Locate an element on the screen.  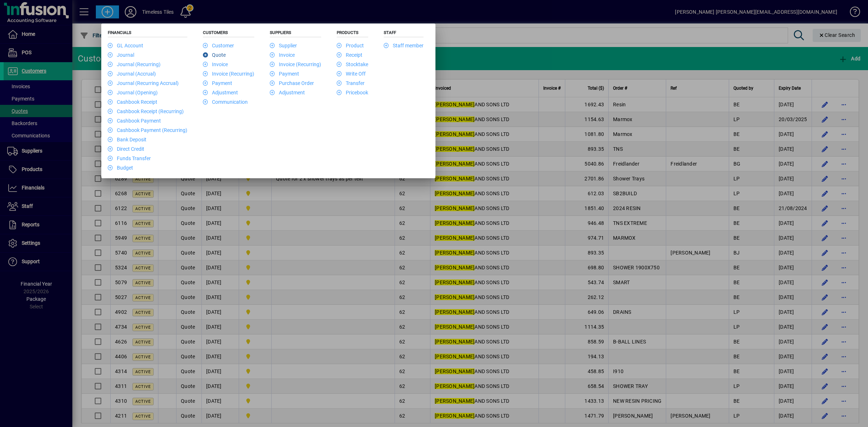
a: Cashbook Receipt is located at coordinates (132, 102).